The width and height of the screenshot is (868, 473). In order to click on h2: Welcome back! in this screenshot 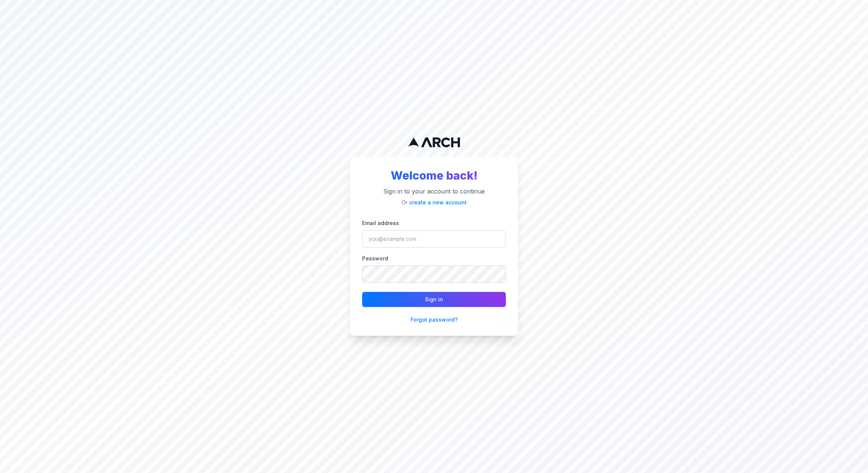, I will do `click(434, 176)`.